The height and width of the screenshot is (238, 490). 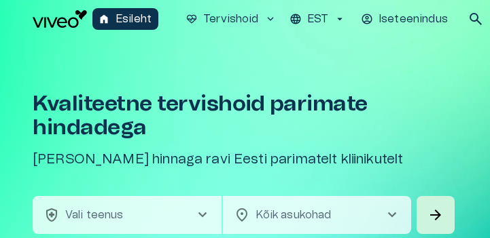 What do you see at coordinates (242, 215) in the screenshot?
I see `span: location_on` at bounding box center [242, 215].